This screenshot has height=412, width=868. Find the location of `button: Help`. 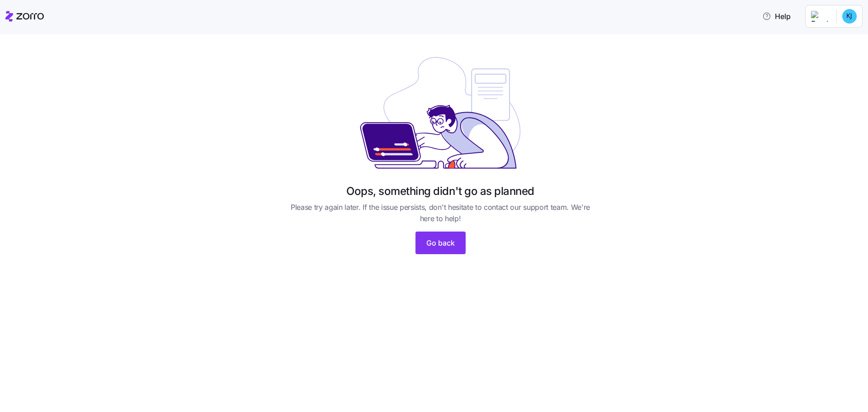

button: Help is located at coordinates (776, 16).